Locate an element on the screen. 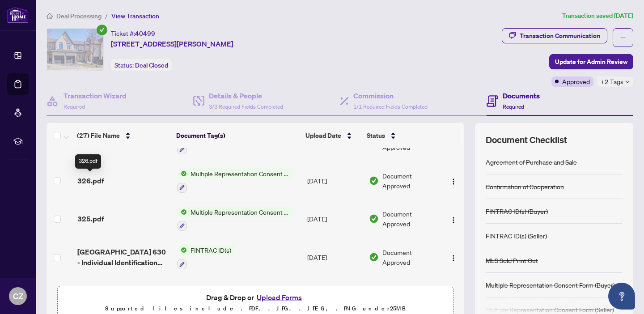 The height and width of the screenshot is (314, 644). span: home is located at coordinates (49, 16).